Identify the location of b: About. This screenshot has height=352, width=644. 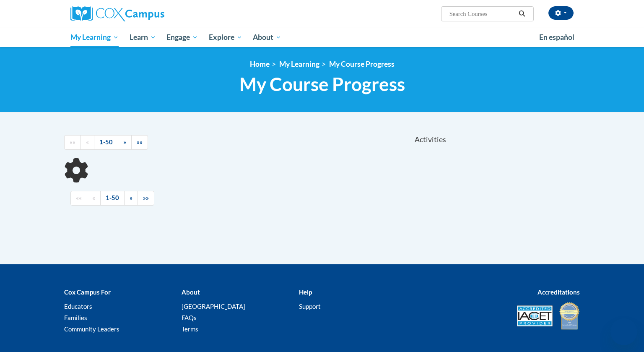
(191, 292).